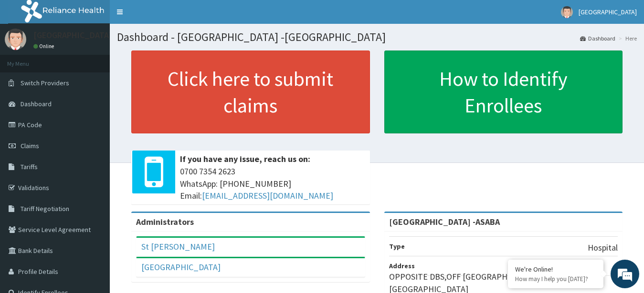  Describe the element at coordinates (245, 159) in the screenshot. I see `b: If you have any issue, reach us on:` at that location.